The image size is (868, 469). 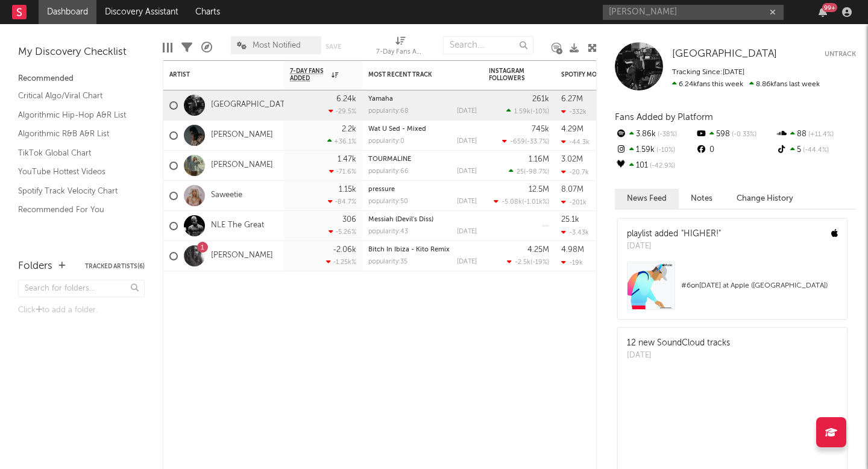 I want to click on div: 4.29M, so click(x=572, y=129).